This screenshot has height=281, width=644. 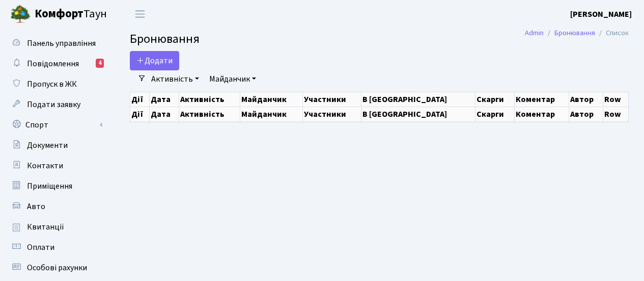 I want to click on a: Панель управління, so click(x=56, y=43).